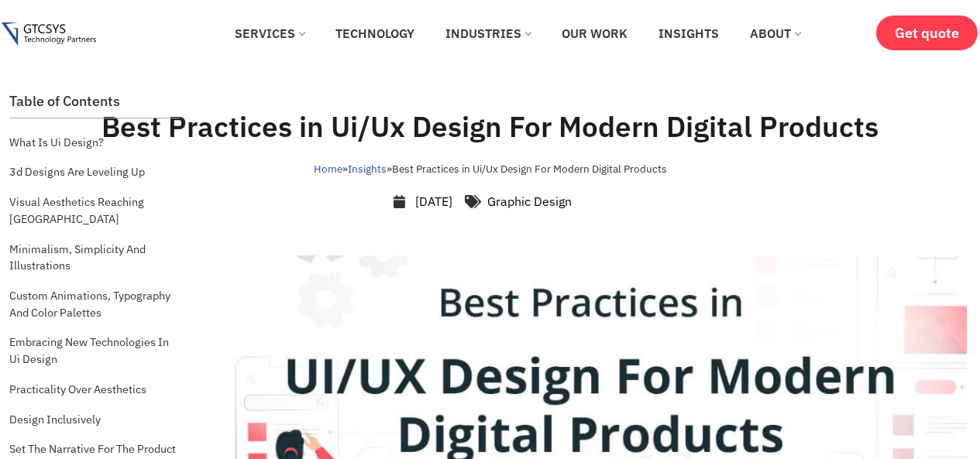  I want to click on a: Design Inclusively, so click(55, 420).